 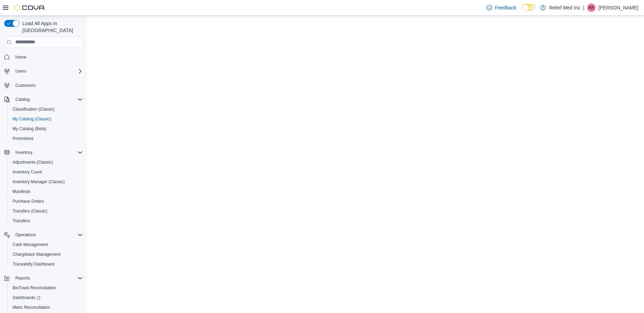 What do you see at coordinates (506, 8) in the screenshot?
I see `span: Feedback` at bounding box center [506, 8].